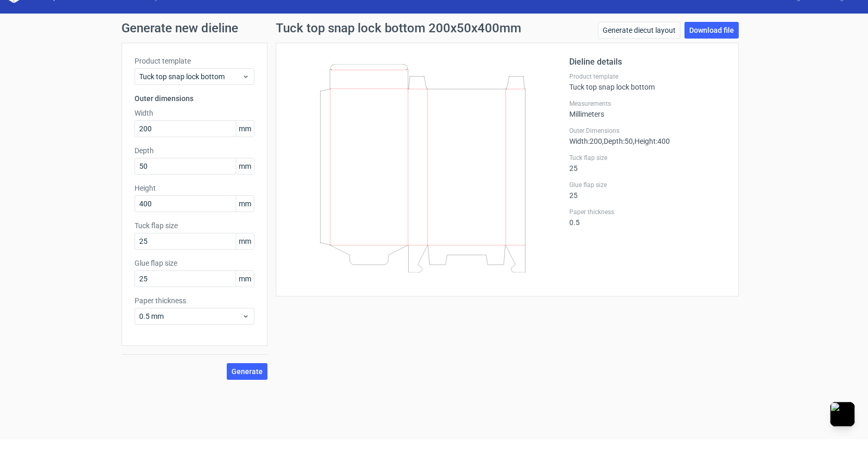 The width and height of the screenshot is (868, 459). I want to click on span: Generate, so click(247, 372).